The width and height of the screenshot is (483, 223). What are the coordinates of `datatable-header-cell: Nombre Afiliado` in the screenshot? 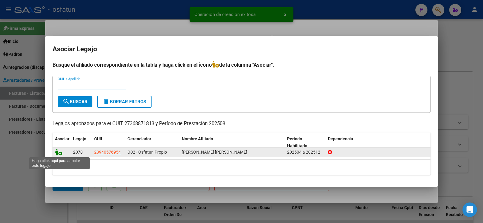 It's located at (232, 142).